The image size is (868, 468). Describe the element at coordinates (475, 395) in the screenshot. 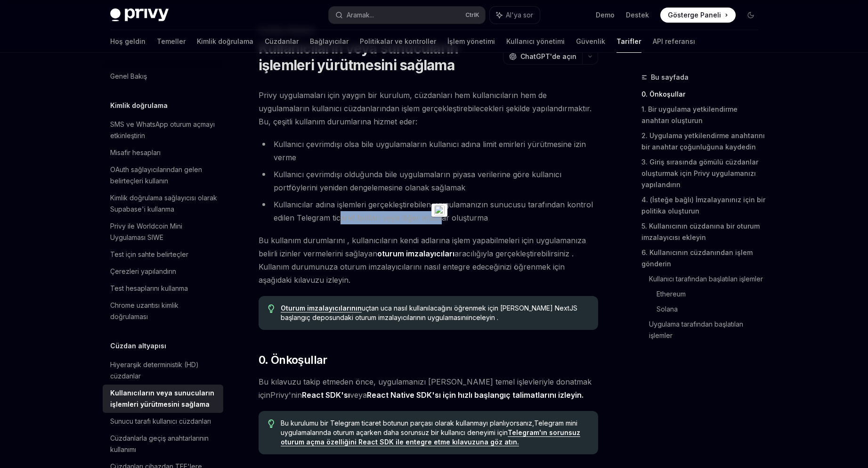

I see `font: React Native SDK'sı için hızlı başlangıç ​​talimatlarını izleyin.` at that location.